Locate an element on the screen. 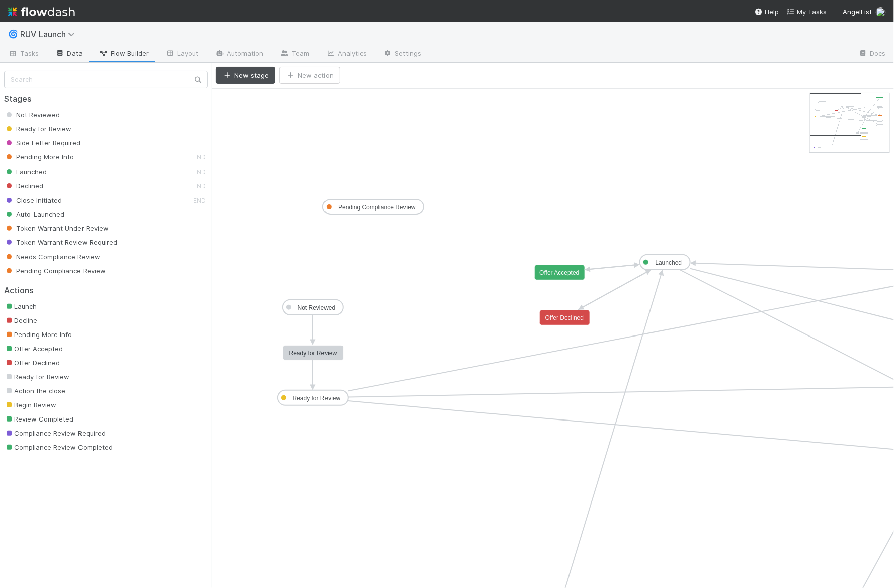  a: Analytics is located at coordinates (346, 54).